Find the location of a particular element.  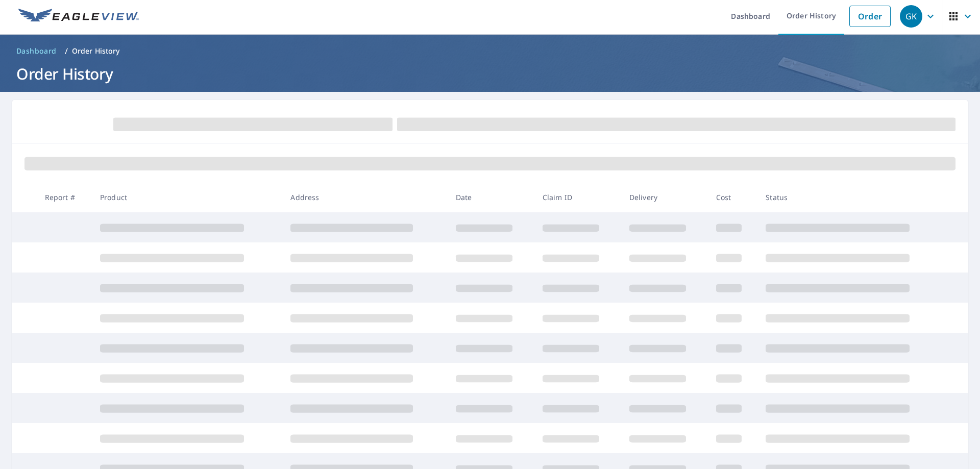

th: Claim ID is located at coordinates (578, 197).